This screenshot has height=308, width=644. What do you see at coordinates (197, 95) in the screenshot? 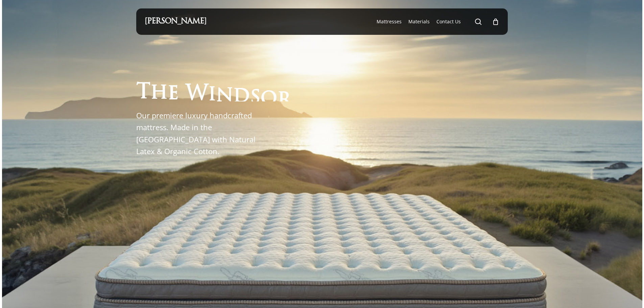
I see `span: W` at bounding box center [197, 95].